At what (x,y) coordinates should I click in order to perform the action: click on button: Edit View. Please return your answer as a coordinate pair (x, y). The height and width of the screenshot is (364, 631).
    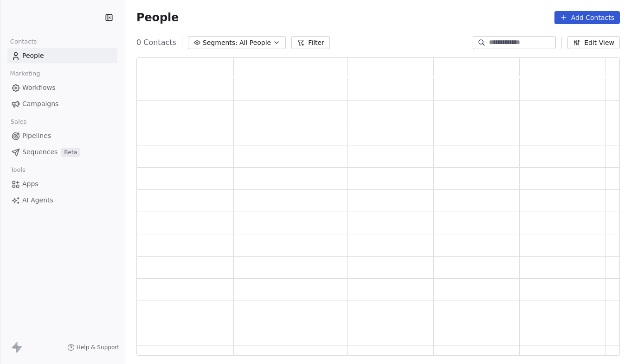
    Looking at the image, I should click on (593, 43).